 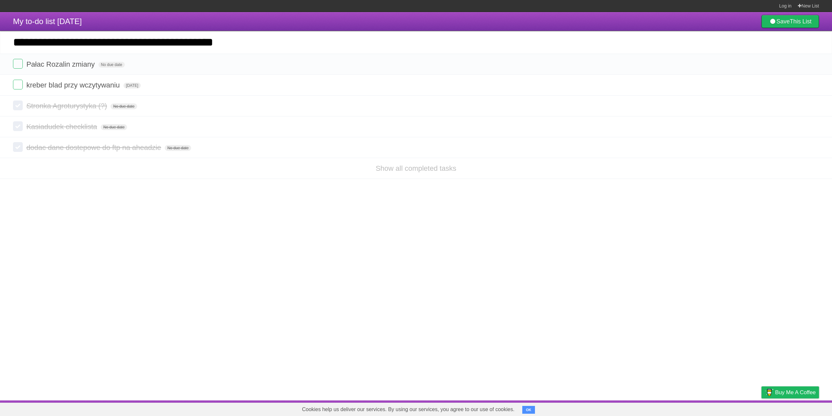 I want to click on button: OK, so click(x=528, y=410).